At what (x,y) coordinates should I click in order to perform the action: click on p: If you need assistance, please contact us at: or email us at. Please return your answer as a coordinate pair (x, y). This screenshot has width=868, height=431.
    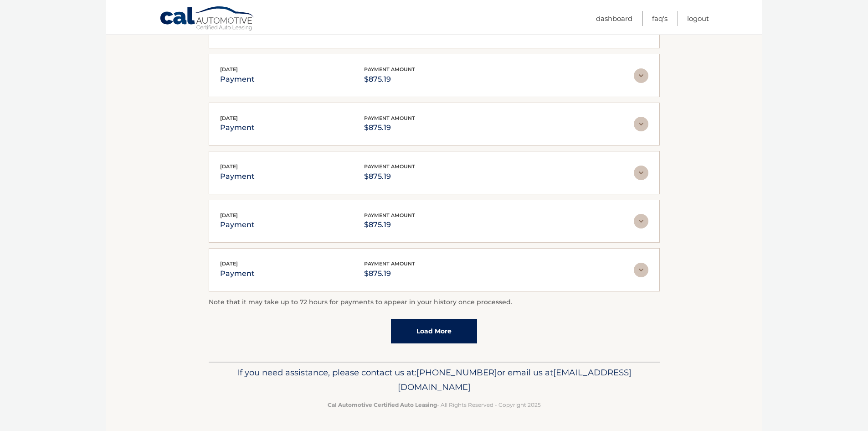
    Looking at the image, I should click on (434, 379).